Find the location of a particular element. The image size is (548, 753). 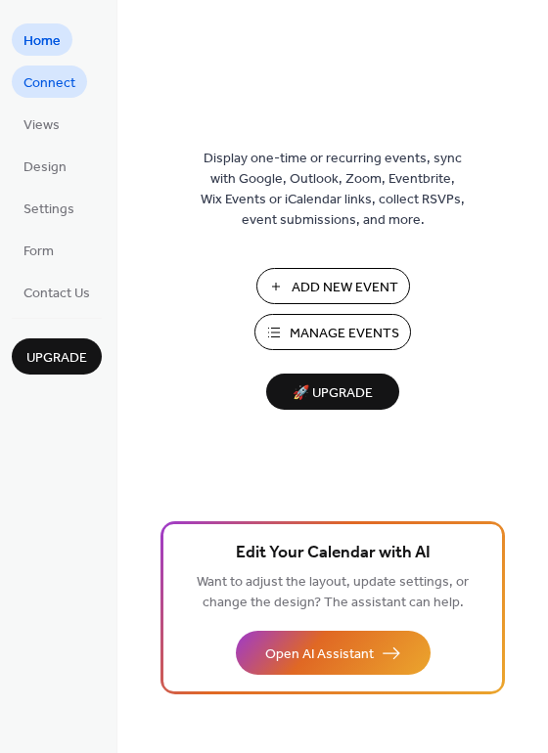

span: Design is located at coordinates (45, 167).